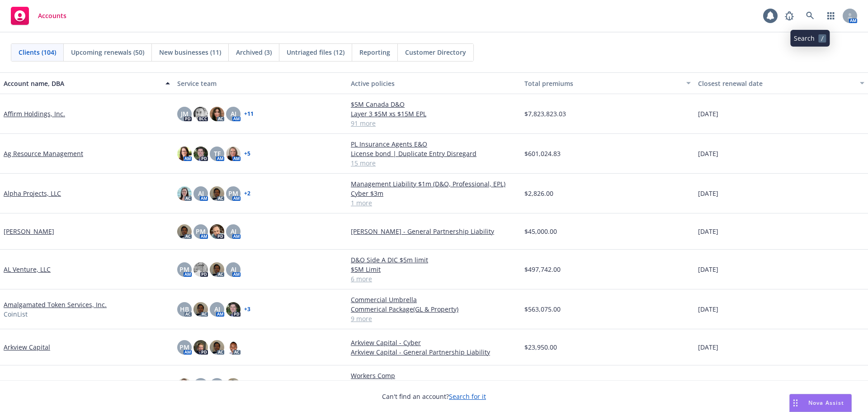  What do you see at coordinates (82, 83) in the screenshot?
I see `div: Account name, DBA` at bounding box center [82, 83].